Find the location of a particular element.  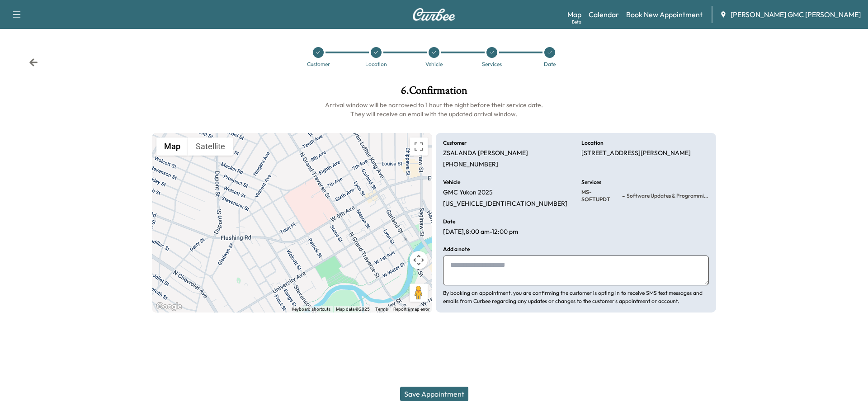

button: Toggle fullscreen view is located at coordinates (419, 147).